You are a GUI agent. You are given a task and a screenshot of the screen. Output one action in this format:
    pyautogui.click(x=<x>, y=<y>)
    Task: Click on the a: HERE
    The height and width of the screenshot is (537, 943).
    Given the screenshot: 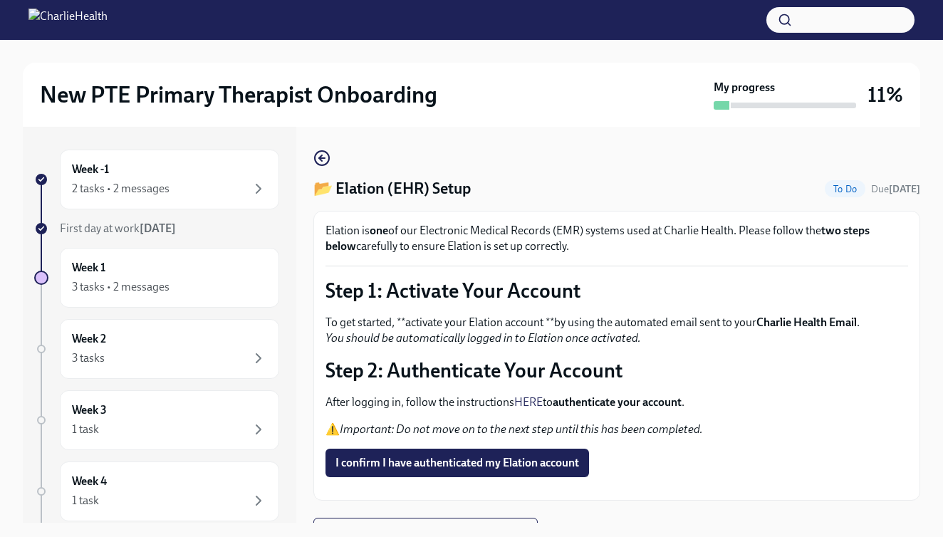 What is the action you would take?
    pyautogui.click(x=529, y=402)
    